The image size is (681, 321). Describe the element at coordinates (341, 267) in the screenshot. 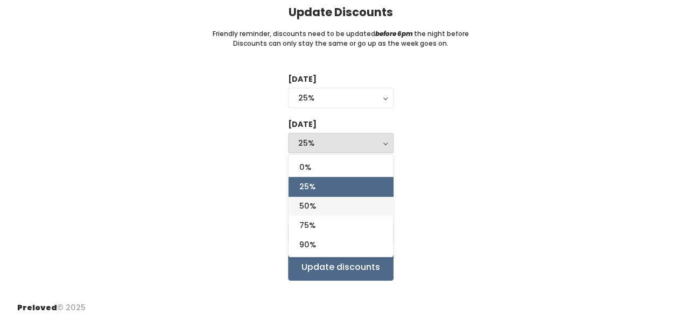

I see `input: Update discounts` at that location.